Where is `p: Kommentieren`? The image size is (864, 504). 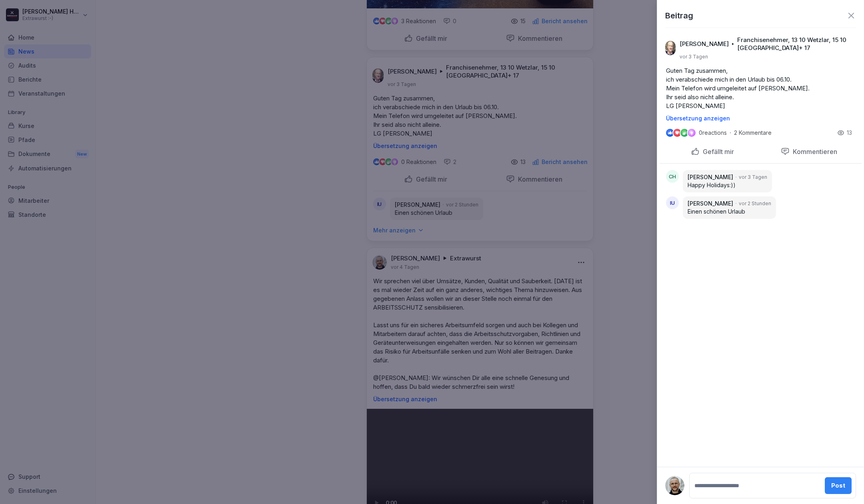
p: Kommentieren is located at coordinates (813, 151).